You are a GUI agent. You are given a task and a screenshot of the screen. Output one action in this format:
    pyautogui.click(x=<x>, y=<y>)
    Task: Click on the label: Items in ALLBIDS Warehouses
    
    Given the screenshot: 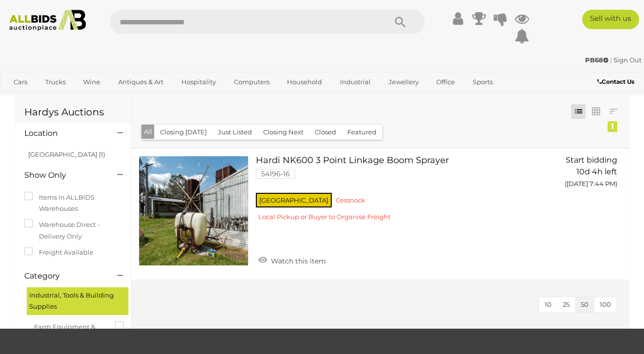 What is the action you would take?
    pyautogui.click(x=73, y=203)
    